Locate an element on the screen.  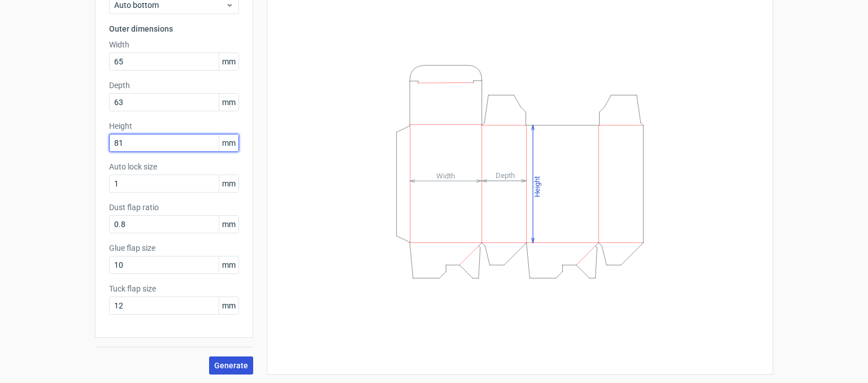
span: Generate is located at coordinates (231, 366).